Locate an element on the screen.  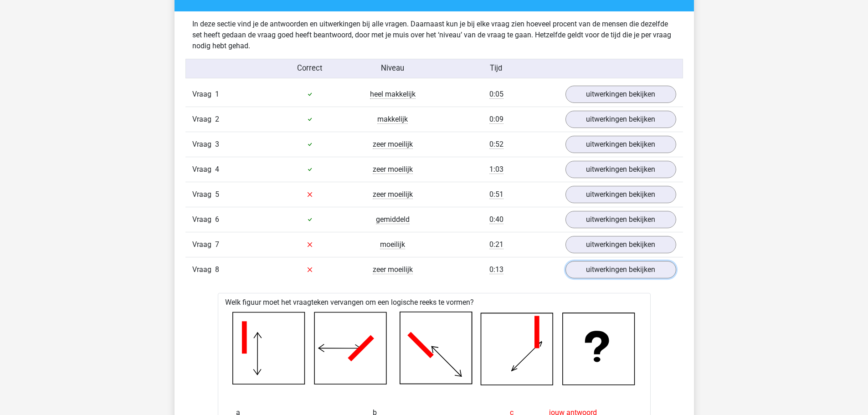
span: moeilijk is located at coordinates (393, 244).